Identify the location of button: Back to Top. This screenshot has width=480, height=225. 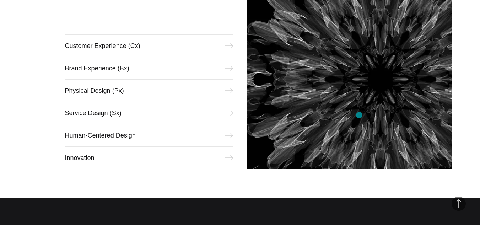
(459, 204).